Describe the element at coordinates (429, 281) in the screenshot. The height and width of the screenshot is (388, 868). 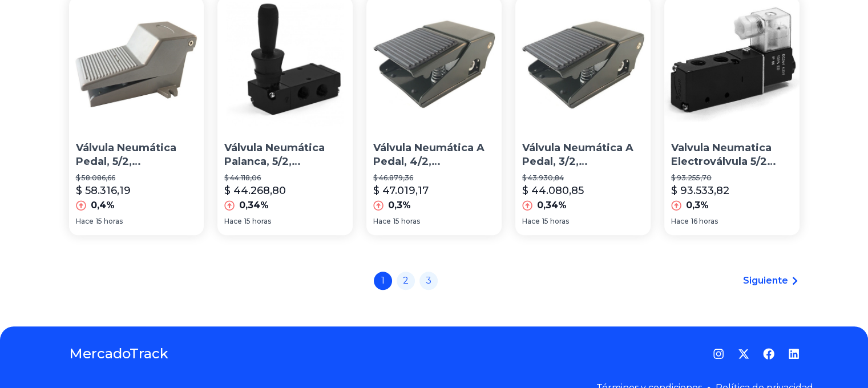
I see `a: 3` at that location.